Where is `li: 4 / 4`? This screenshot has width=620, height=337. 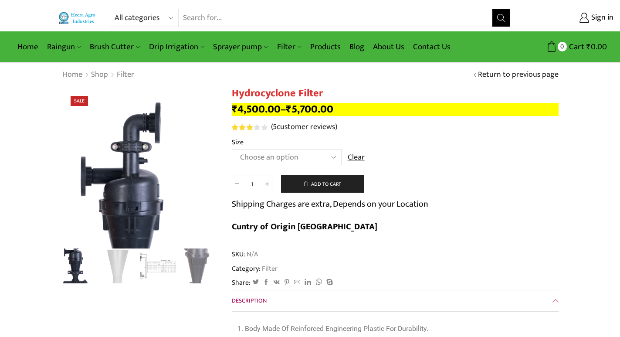 li: 4 / 4 is located at coordinates (198, 266).